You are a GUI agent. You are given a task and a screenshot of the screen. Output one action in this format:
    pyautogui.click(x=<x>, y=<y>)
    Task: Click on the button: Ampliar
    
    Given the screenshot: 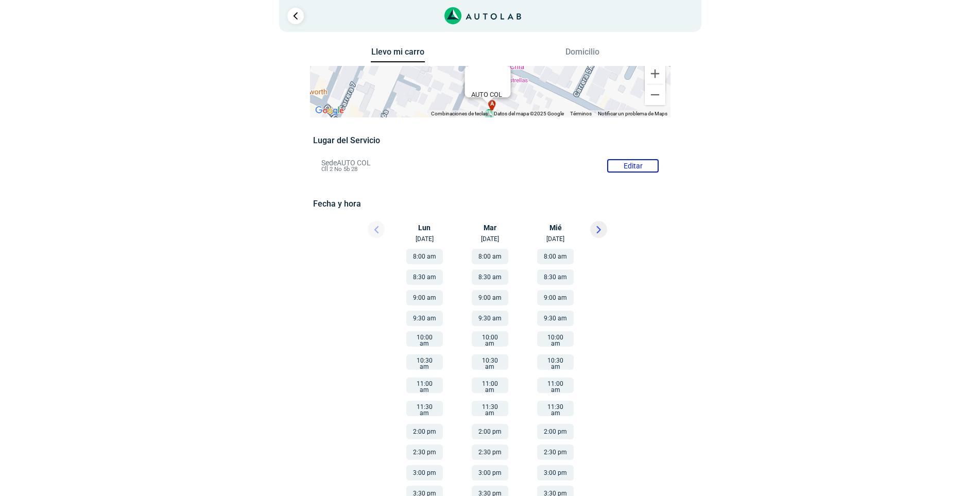 What is the action you would take?
    pyautogui.click(x=655, y=74)
    